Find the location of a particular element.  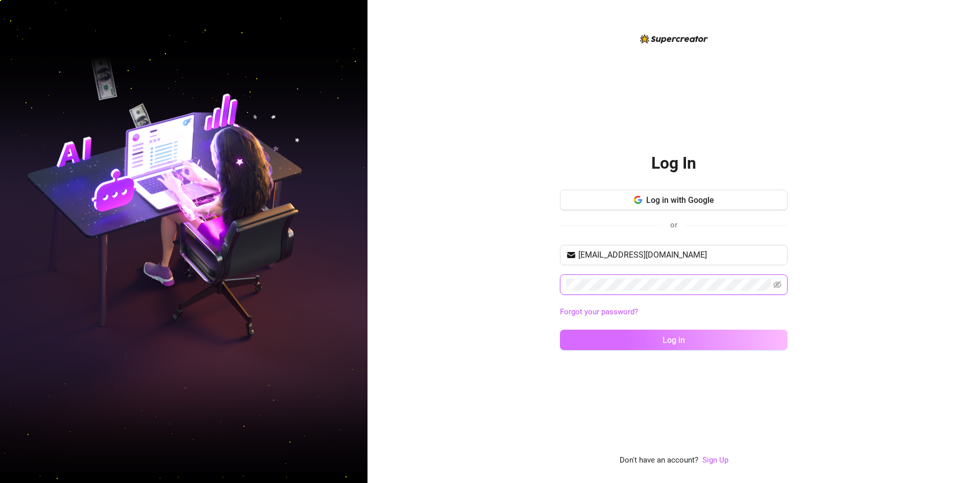

img: logo-BBDzfeDw.svg is located at coordinates (674, 39).